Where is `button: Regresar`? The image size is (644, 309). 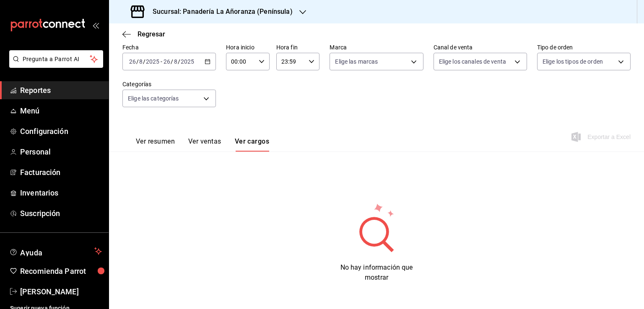 button: Regresar is located at coordinates (144, 34).